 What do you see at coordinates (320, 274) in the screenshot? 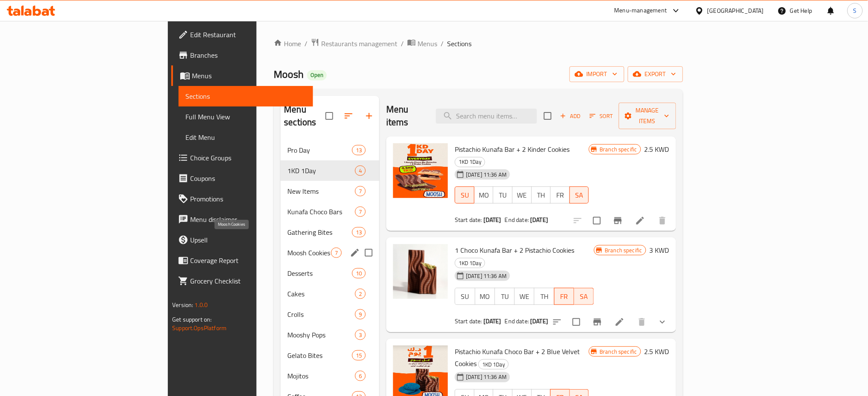
I see `span: Desserts` at bounding box center [320, 274].